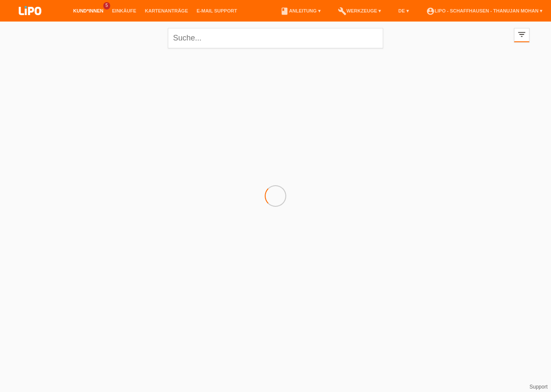 The width and height of the screenshot is (551, 392). What do you see at coordinates (430, 11) in the screenshot?
I see `i: account_circle` at bounding box center [430, 11].